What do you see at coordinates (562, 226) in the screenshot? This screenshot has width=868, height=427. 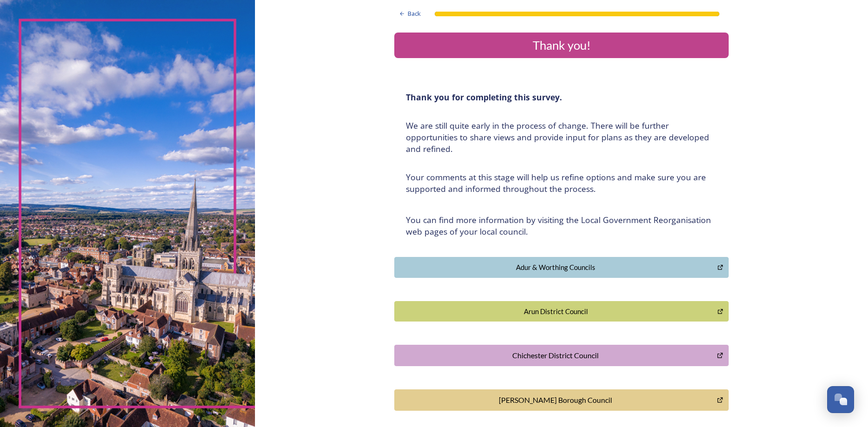 I see `h4: You can find more information by visiting the Local Government Reorganisation web pages of your l...` at bounding box center [562, 226].